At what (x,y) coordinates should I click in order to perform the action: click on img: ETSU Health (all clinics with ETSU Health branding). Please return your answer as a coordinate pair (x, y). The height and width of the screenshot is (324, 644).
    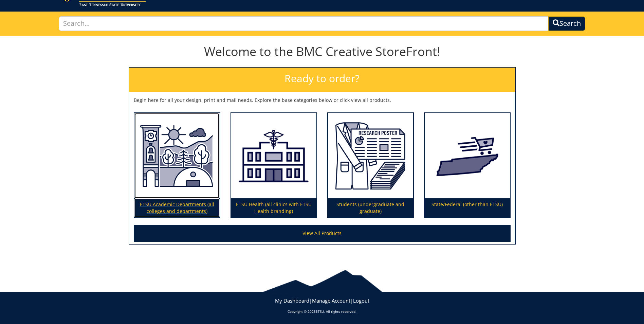
    Looking at the image, I should click on (274, 156).